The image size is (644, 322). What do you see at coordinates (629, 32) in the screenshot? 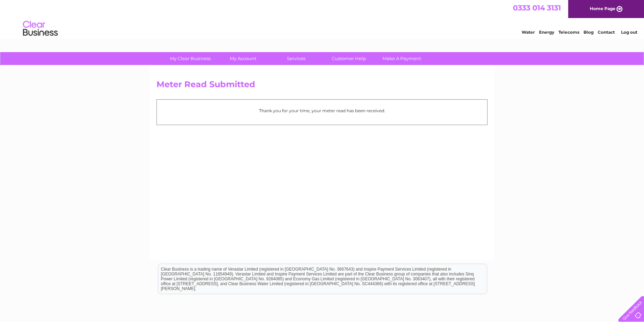
I see `a: Log out` at bounding box center [629, 32].